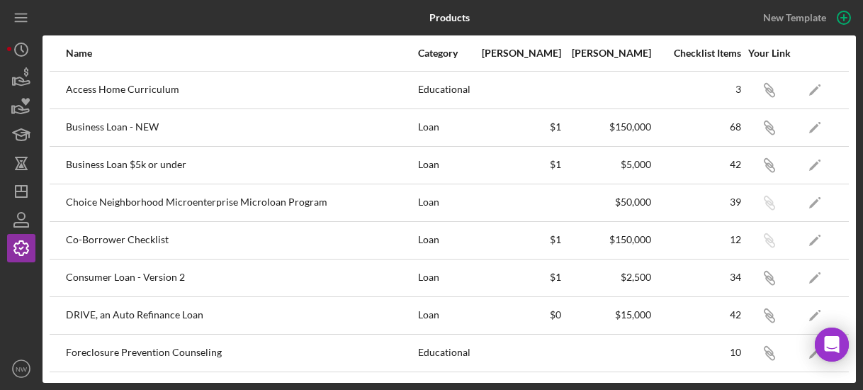 Image resolution: width=863 pixels, height=390 pixels. I want to click on div: 3, so click(697, 89).